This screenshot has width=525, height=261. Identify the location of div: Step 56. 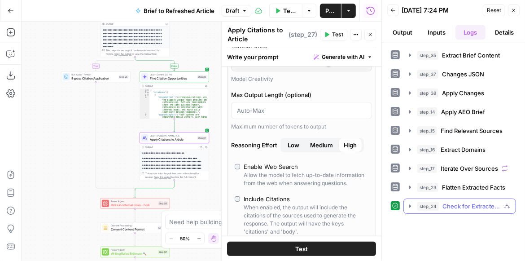
(163, 203).